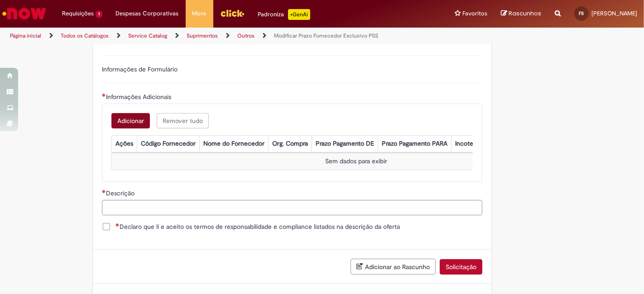 Image resolution: width=644 pixels, height=294 pixels. Describe the element at coordinates (299, 15) in the screenshot. I see `p: +GenAi` at that location.